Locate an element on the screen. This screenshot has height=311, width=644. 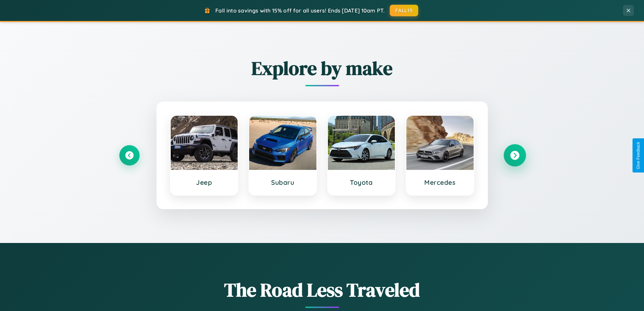
h3: Subaru is located at coordinates (283, 182).